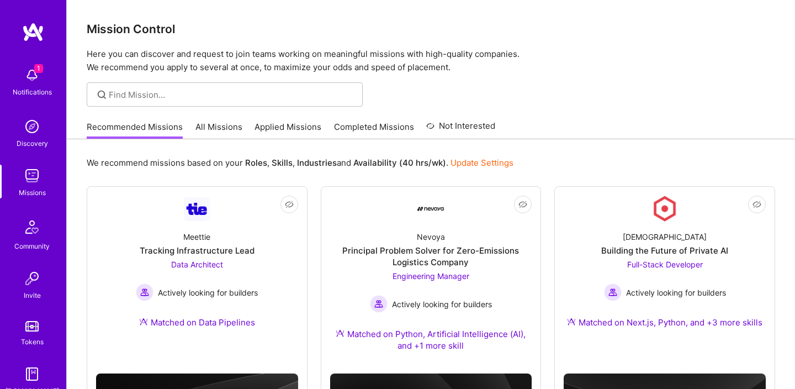  What do you see at coordinates (32, 295) in the screenshot?
I see `div: Invite` at bounding box center [32, 295].